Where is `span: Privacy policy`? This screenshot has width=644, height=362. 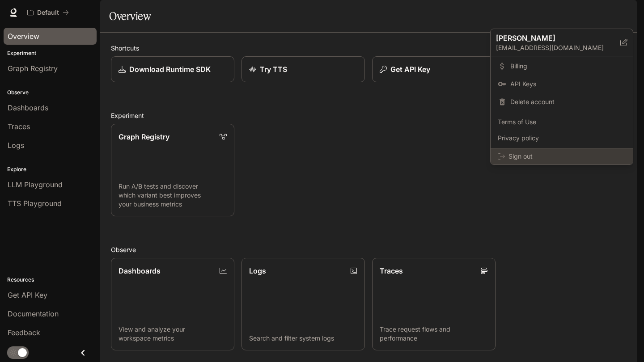
span: Privacy policy is located at coordinates (562, 138).